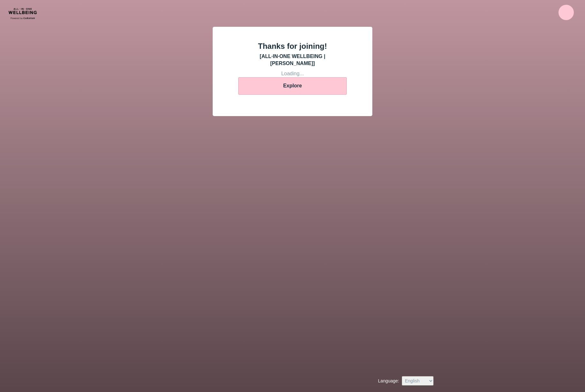 The width and height of the screenshot is (585, 392). What do you see at coordinates (292, 86) in the screenshot?
I see `button: Explore` at bounding box center [292, 86].